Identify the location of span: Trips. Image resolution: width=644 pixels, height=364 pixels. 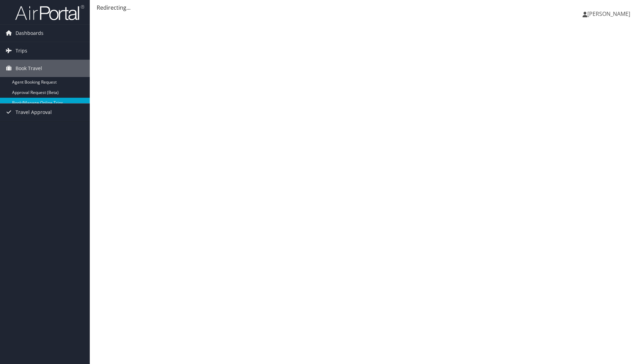
(21, 51).